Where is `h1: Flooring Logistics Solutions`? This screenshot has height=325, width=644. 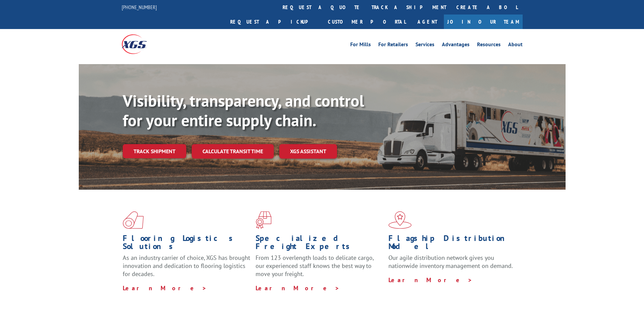 h1: Flooring Logistics Solutions is located at coordinates (187, 244).